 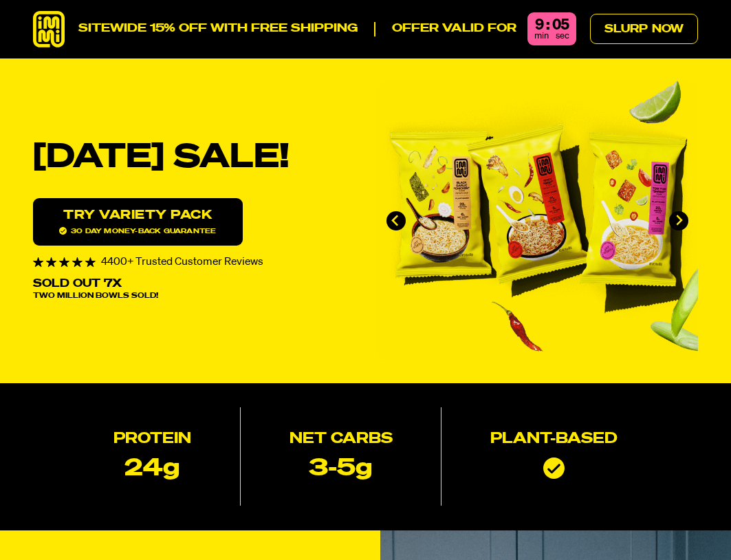 What do you see at coordinates (194, 262) in the screenshot?
I see `div: 4400+ Trusted Customer Reviews` at bounding box center [194, 262].